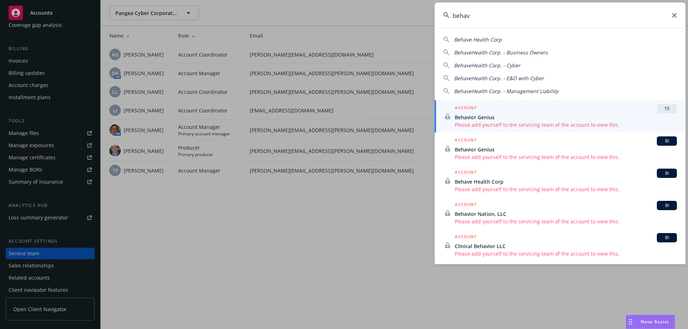  What do you see at coordinates (667, 109) in the screenshot?
I see `span: TR` at bounding box center [667, 109].